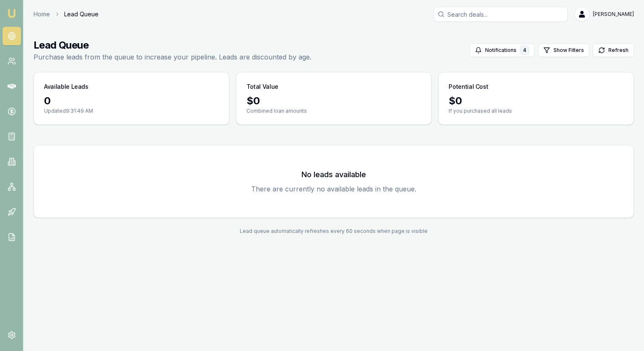 This screenshot has height=351, width=644. Describe the element at coordinates (66, 87) in the screenshot. I see `h3: Available Leads` at that location.